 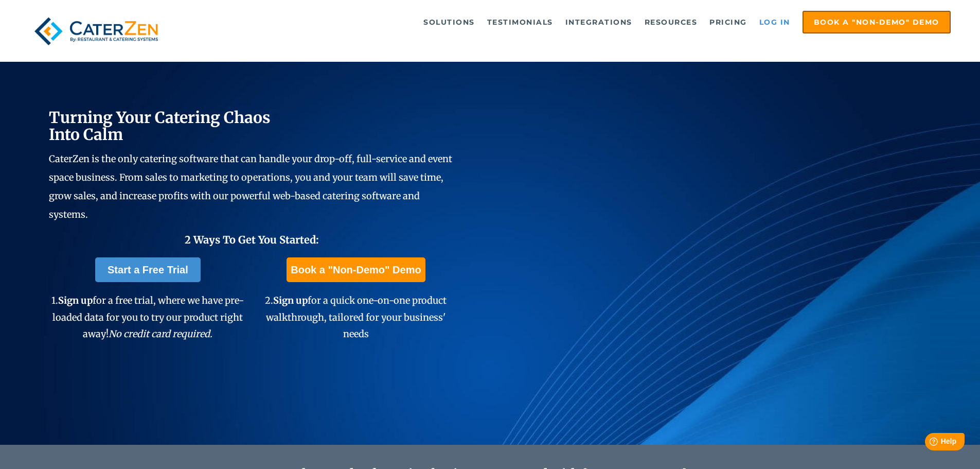 I want to click on em: No credit card required., so click(x=161, y=333).